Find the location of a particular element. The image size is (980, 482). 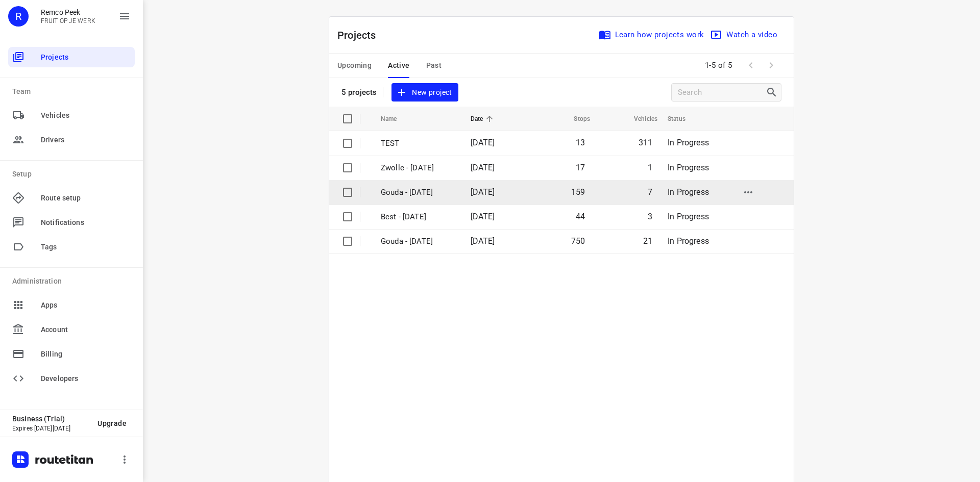

span: Stops is located at coordinates (575, 119).